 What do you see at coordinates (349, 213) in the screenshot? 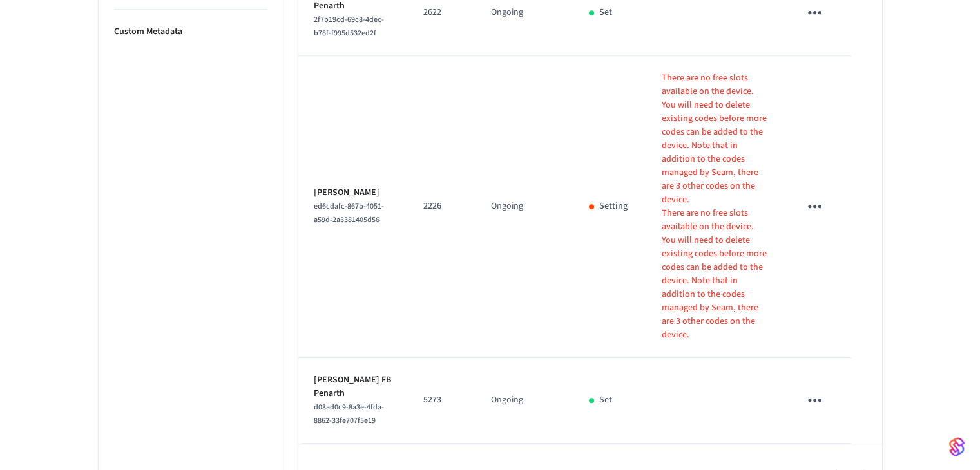
I see `span: ed6cdafc-867b-4051-a59d-2a3381405d56` at bounding box center [349, 213].